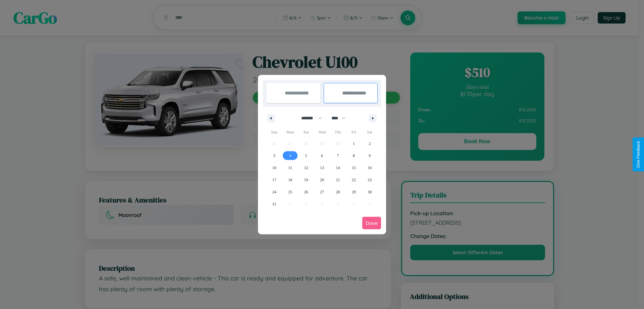 The width and height of the screenshot is (644, 309). What do you see at coordinates (354, 155) in the screenshot?
I see `button: 8` at bounding box center [354, 155].